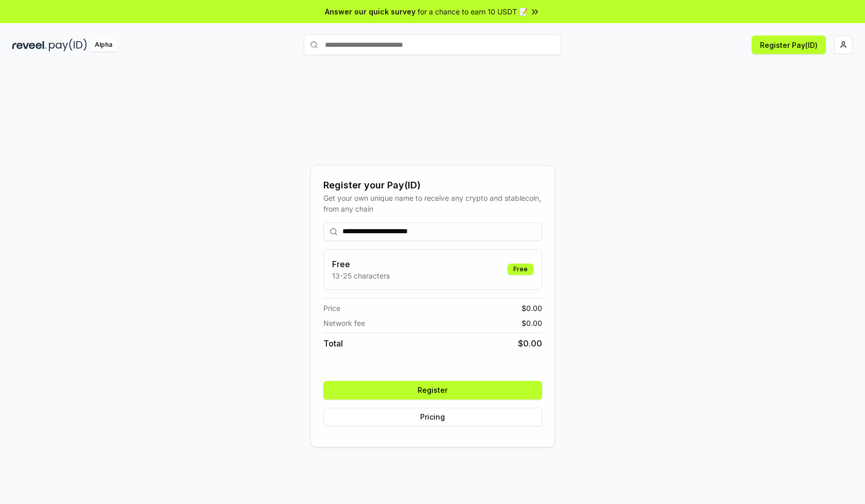  What do you see at coordinates (432, 390) in the screenshot?
I see `button: Register` at bounding box center [432, 390].